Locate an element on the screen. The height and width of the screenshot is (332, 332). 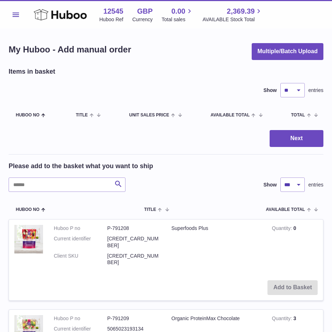
dd: P-791208 is located at coordinates (134, 228).